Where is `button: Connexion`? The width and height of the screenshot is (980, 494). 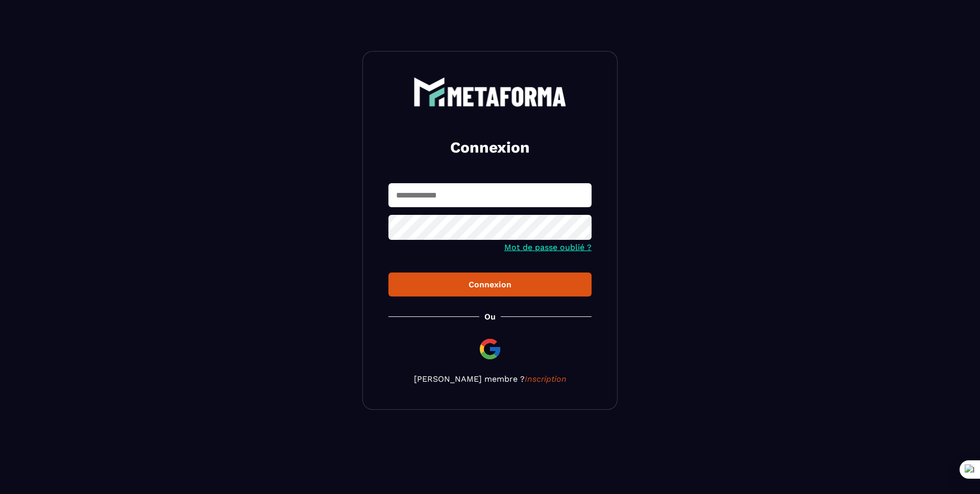 button: Connexion is located at coordinates (490, 284).